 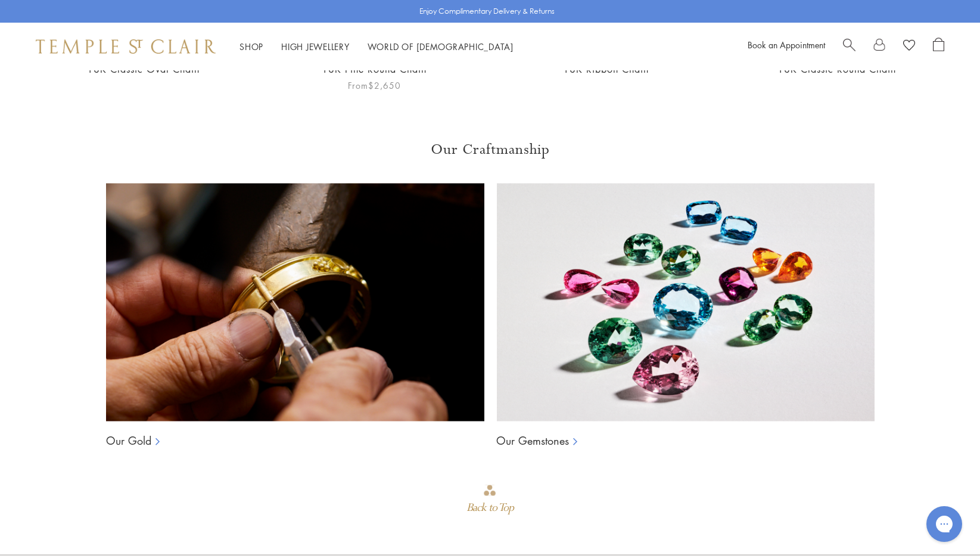 I want to click on span: $2,650, so click(x=384, y=85).